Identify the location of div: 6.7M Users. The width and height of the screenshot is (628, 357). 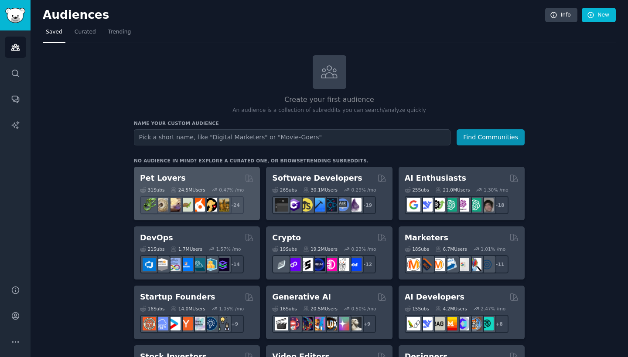
(451, 249).